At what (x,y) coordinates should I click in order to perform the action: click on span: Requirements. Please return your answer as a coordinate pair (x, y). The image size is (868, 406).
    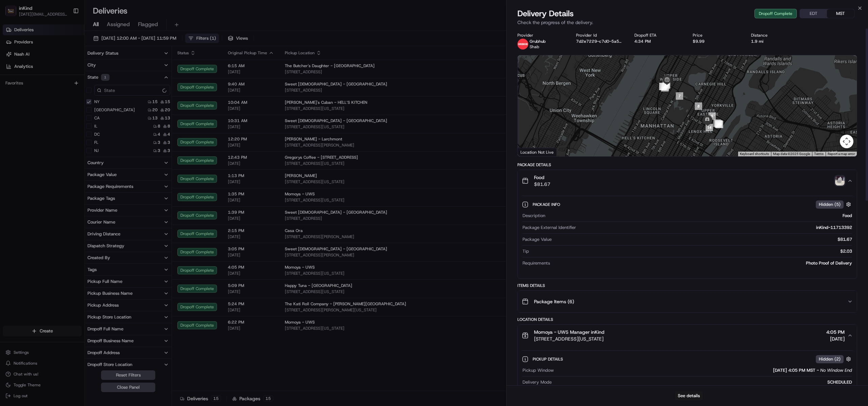
    Looking at the image, I should click on (536, 263).